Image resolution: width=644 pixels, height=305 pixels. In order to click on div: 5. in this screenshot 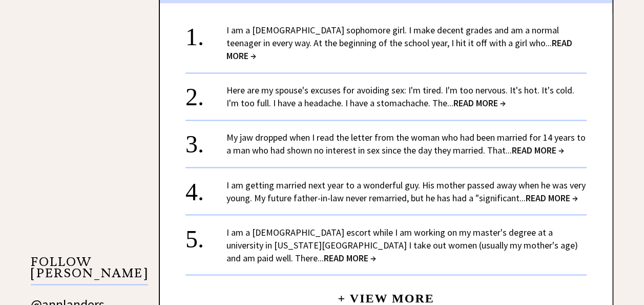, I will do `click(206, 234)`.